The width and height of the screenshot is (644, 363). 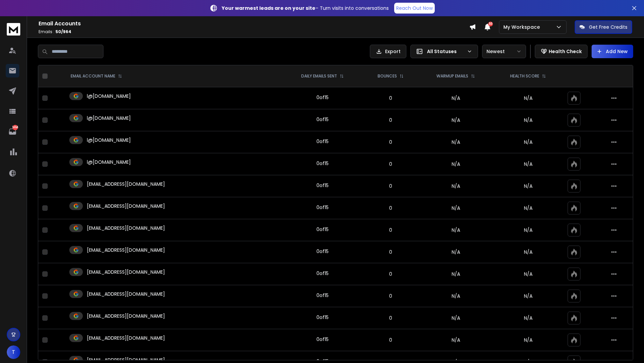 What do you see at coordinates (305, 8) in the screenshot?
I see `p: – Turn visits into conversations` at bounding box center [305, 8].